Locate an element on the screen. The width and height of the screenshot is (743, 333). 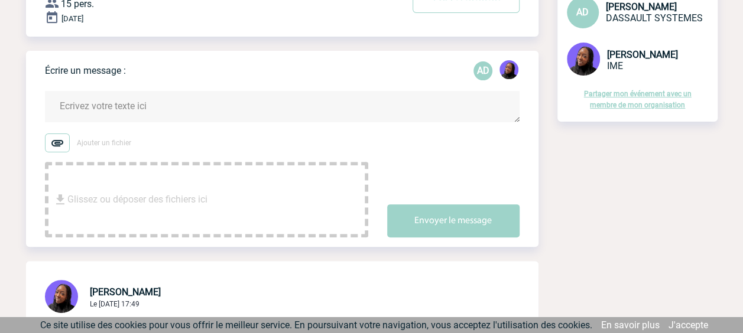
span: Ajouter un fichier is located at coordinates (104, 143).